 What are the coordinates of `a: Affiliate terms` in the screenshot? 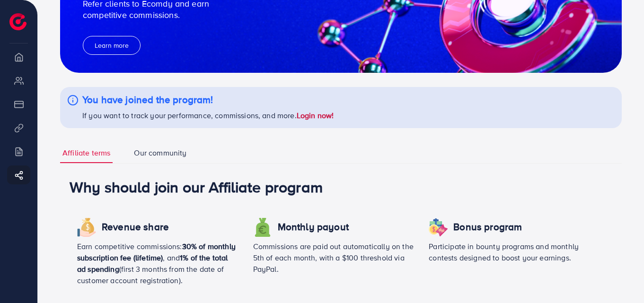 It's located at (86, 153).